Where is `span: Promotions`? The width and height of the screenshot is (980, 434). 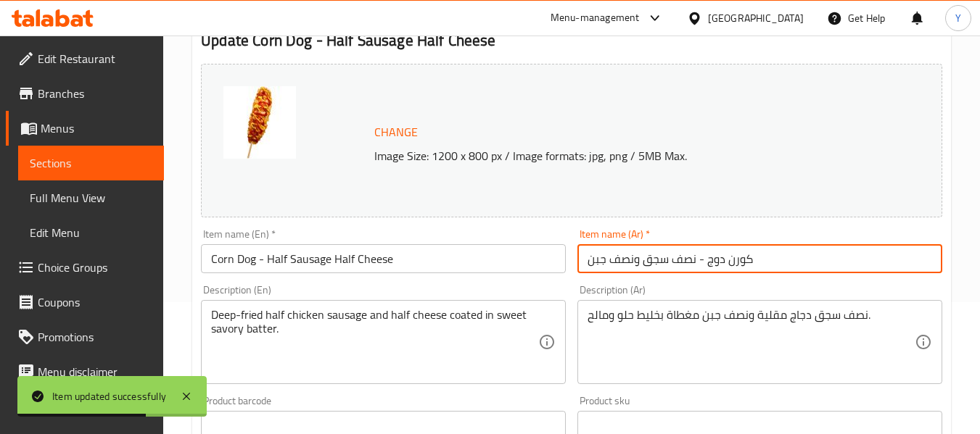
span: Promotions is located at coordinates (95, 336).